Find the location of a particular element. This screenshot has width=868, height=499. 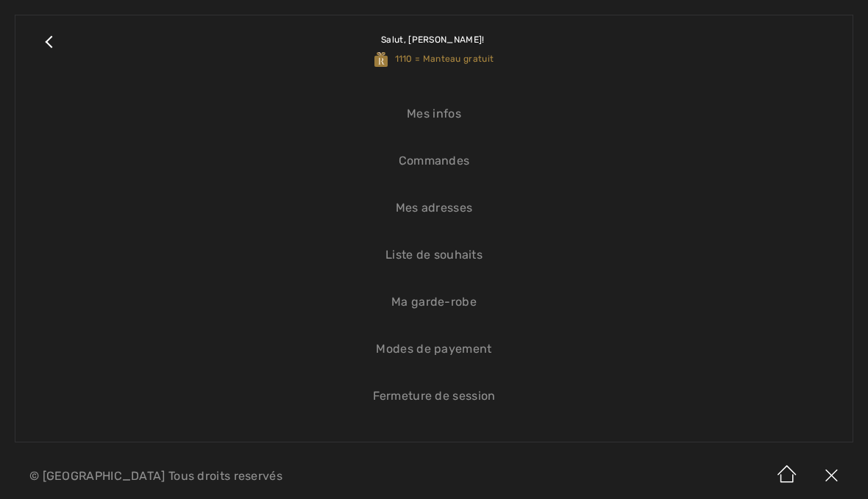

img: X is located at coordinates (832, 476).